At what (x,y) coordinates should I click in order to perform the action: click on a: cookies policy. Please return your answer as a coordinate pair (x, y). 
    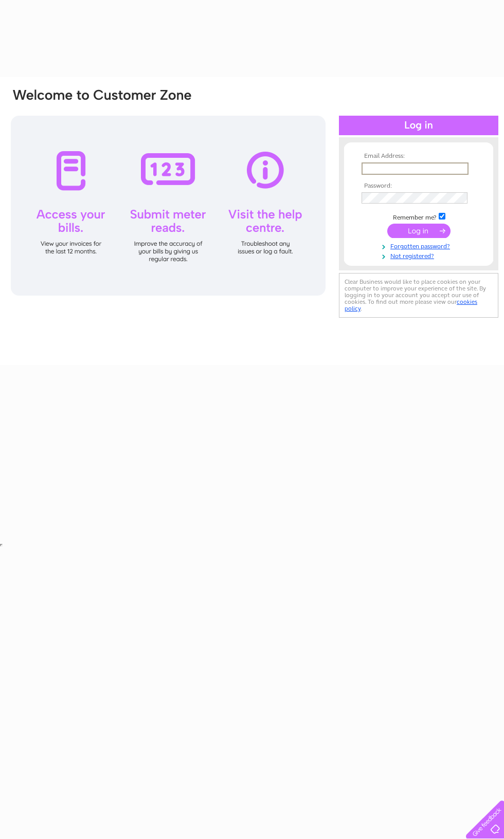
    Looking at the image, I should click on (411, 305).